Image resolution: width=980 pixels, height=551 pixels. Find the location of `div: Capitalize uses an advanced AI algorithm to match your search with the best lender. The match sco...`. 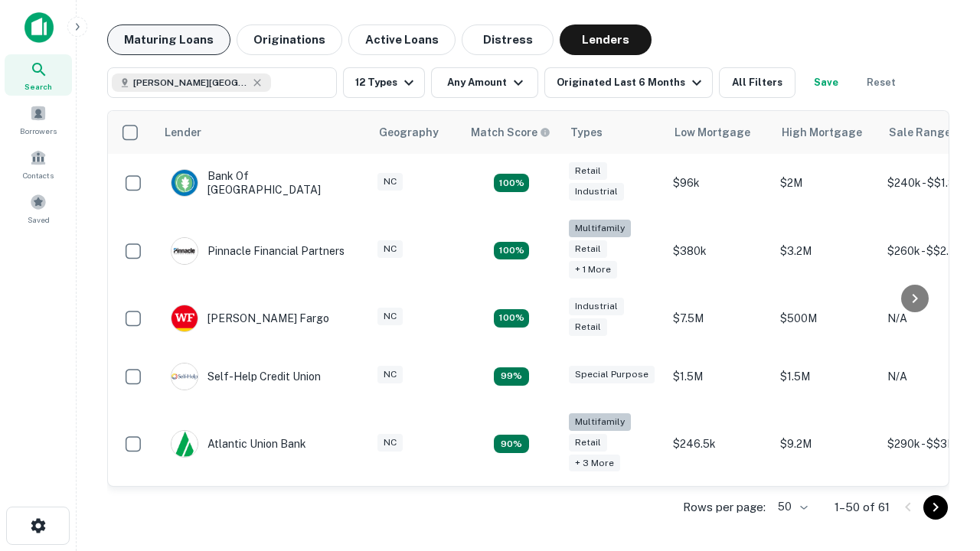

div: Capitalize uses an advanced AI algorithm to match your search with the best lender. The match sco... is located at coordinates (511, 132).